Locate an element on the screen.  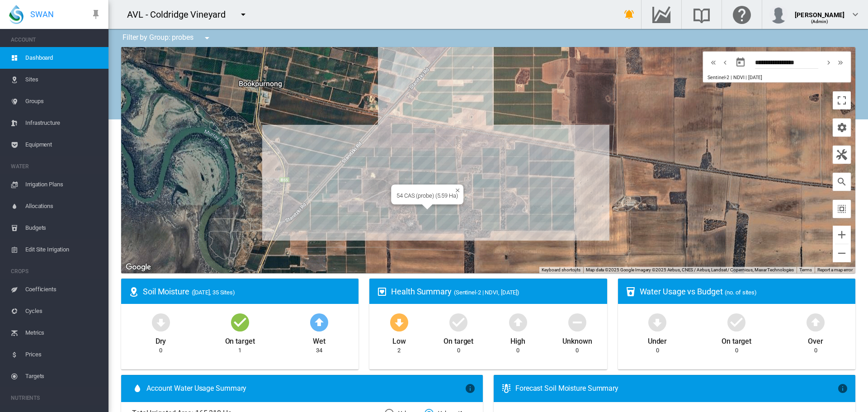
button: Zoom out is located at coordinates (842, 253).